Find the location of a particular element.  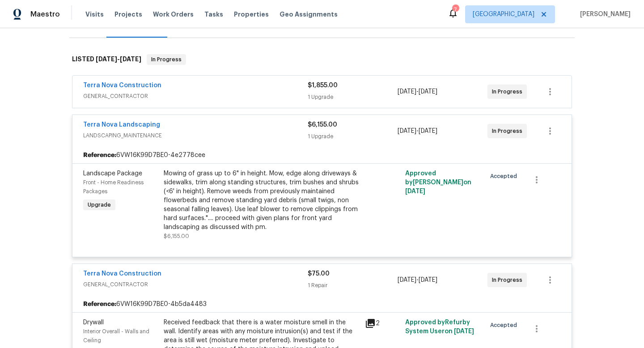

span: Geo Assignments is located at coordinates (309, 14).